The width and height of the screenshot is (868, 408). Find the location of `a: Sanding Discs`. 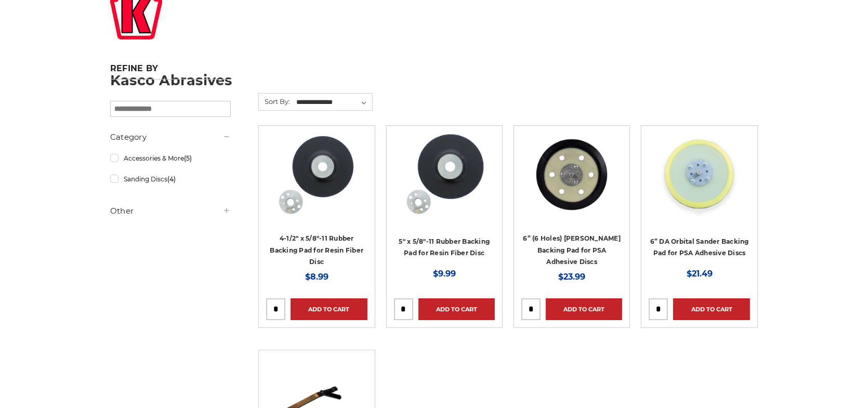

a: Sanding Discs is located at coordinates (170, 178).